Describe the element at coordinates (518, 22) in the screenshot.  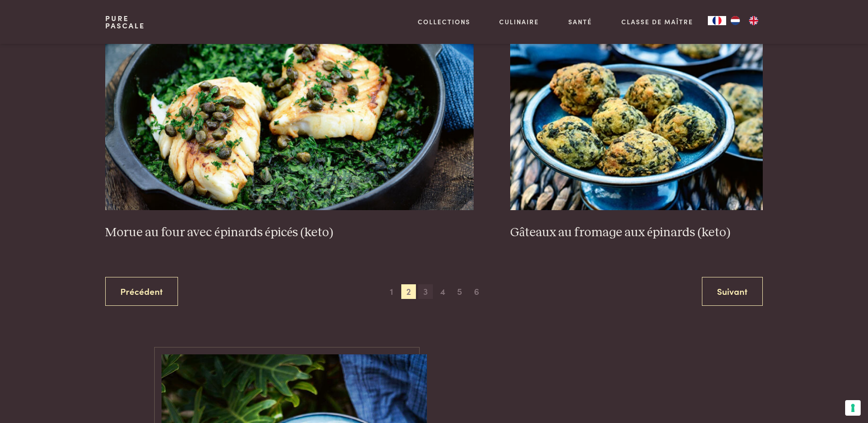
I see `a: Culinaire` at that location.